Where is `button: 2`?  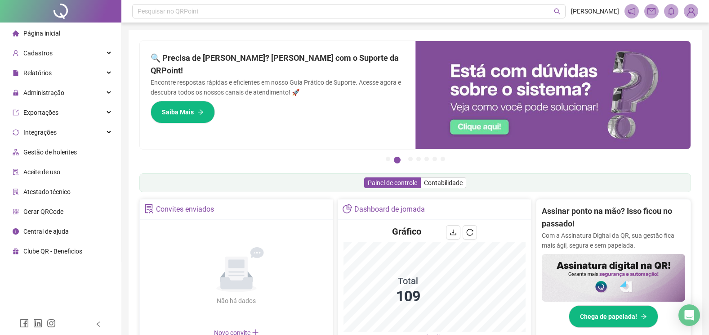 button: 2 is located at coordinates (397, 160).